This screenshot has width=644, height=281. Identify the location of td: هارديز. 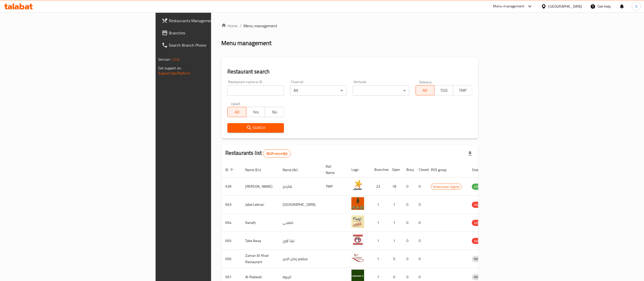
(300, 186).